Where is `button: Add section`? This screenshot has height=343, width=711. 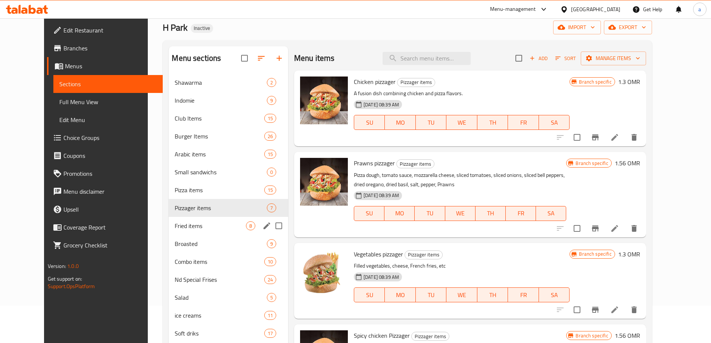
button: Add section is located at coordinates (279, 58).